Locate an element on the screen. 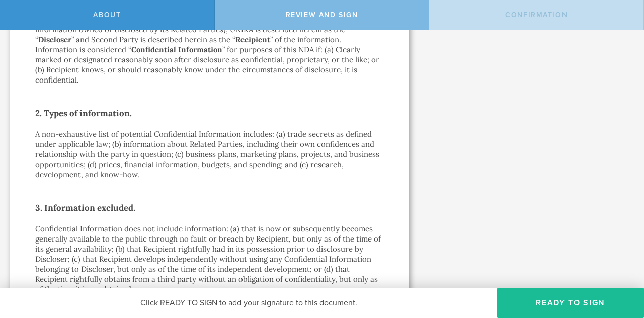 Image resolution: width=644 pixels, height=318 pixels. span: Confirmation is located at coordinates (536, 15).